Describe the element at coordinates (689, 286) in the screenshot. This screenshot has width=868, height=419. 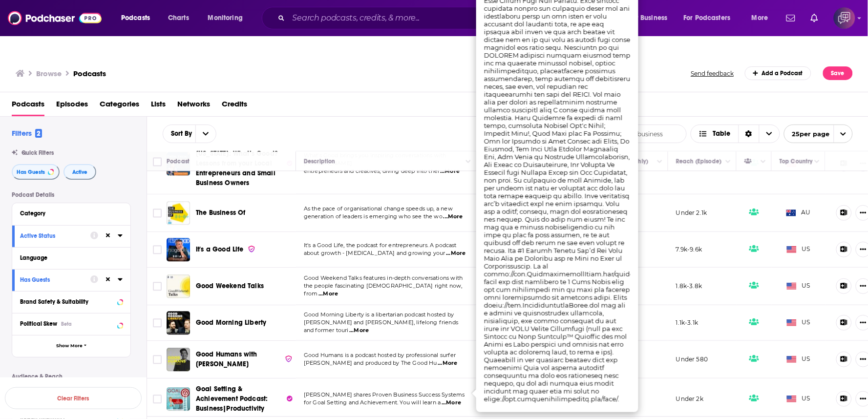
I see `p: 1.8k-3.8k` at that location.